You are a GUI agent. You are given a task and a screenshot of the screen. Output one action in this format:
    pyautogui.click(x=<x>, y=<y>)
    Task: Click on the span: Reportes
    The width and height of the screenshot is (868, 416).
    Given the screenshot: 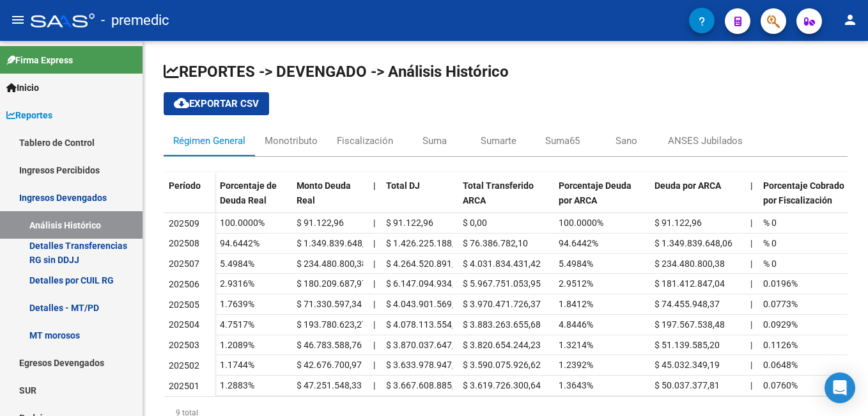 What is the action you would take?
    pyautogui.click(x=29, y=115)
    